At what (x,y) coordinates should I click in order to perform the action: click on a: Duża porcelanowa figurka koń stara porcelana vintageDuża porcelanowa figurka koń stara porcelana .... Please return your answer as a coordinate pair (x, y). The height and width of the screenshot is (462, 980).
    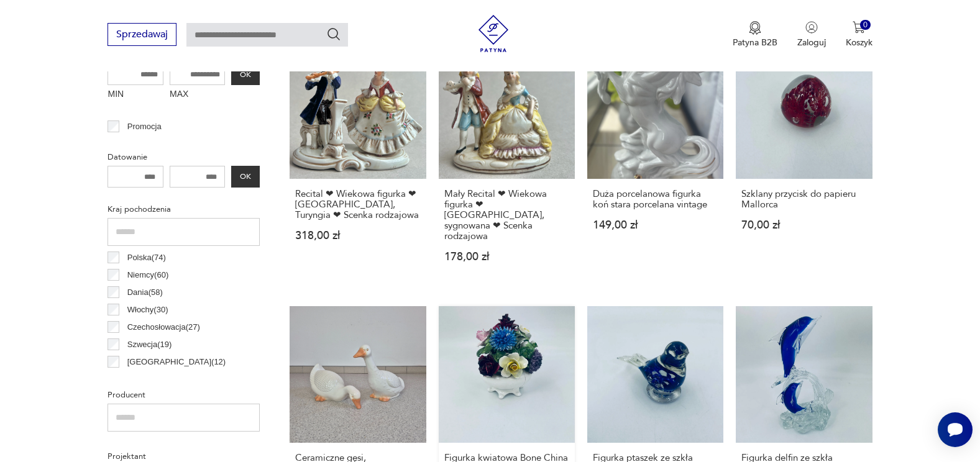
    Looking at the image, I should click on (655, 165).